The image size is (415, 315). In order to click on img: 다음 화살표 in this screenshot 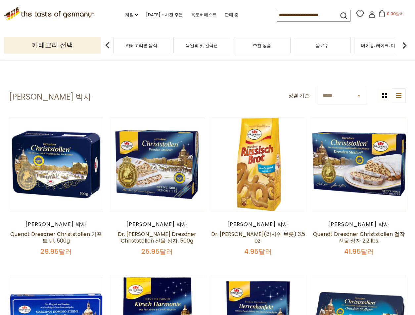, I will do `click(404, 45)`.